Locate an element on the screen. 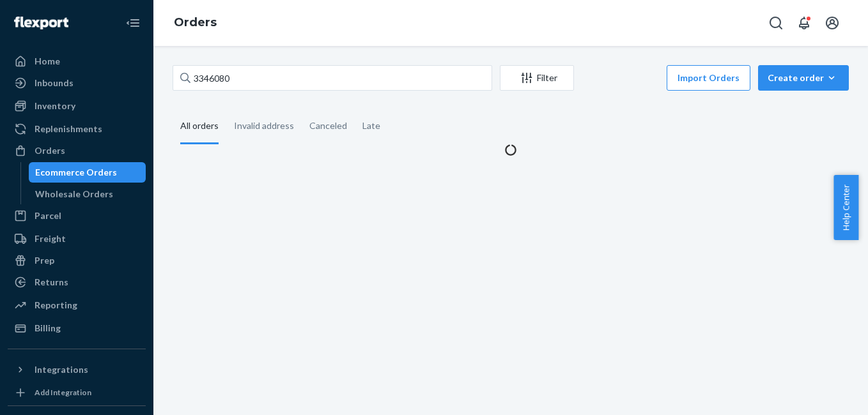 Image resolution: width=868 pixels, height=415 pixels. div: Wholesale Orders is located at coordinates (74, 195).